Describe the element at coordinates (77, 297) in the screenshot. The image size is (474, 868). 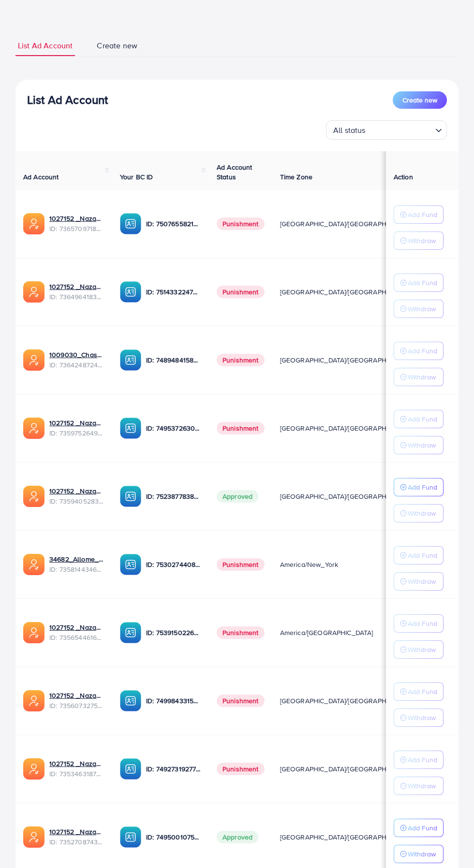
I see `span: ID: 7364964183445602320` at that location.